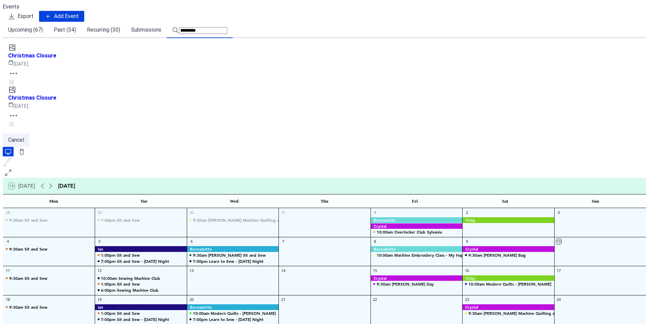 Image resolution: width=649 pixels, height=324 pixels. Describe the element at coordinates (467, 299) in the screenshot. I see `div: 23` at that location.